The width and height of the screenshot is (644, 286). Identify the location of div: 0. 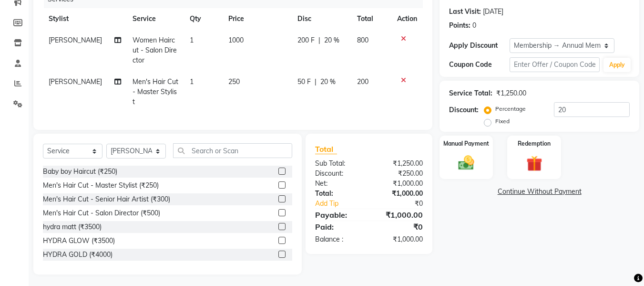
(475, 26).